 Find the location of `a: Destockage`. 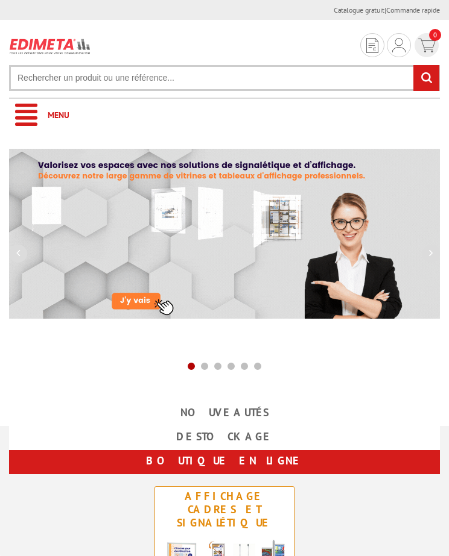

a: Destockage is located at coordinates (224, 437).